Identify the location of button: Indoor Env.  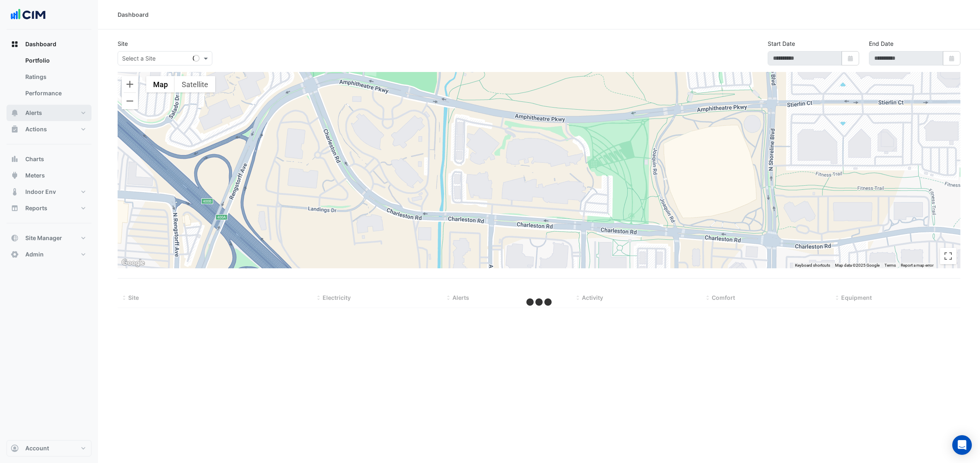
(49, 192).